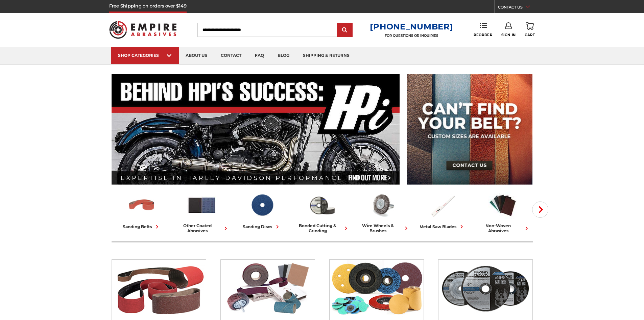  Describe the element at coordinates (262, 226) in the screenshot. I see `div: sanding discs` at that location.